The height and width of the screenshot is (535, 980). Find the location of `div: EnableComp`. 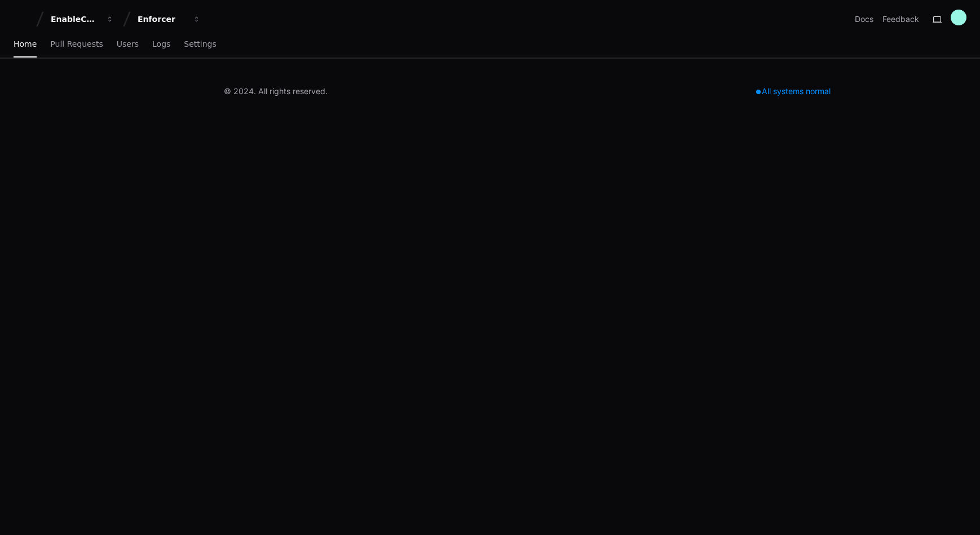

div: EnableComp is located at coordinates (75, 19).